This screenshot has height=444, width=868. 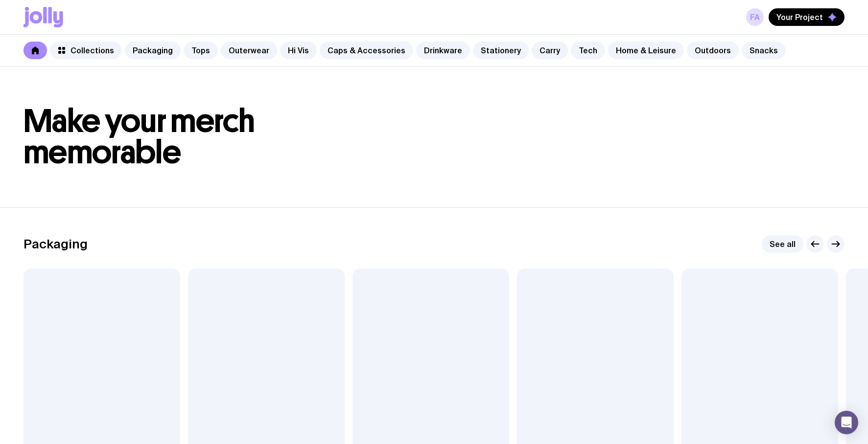 I want to click on a: Fa, so click(x=755, y=17).